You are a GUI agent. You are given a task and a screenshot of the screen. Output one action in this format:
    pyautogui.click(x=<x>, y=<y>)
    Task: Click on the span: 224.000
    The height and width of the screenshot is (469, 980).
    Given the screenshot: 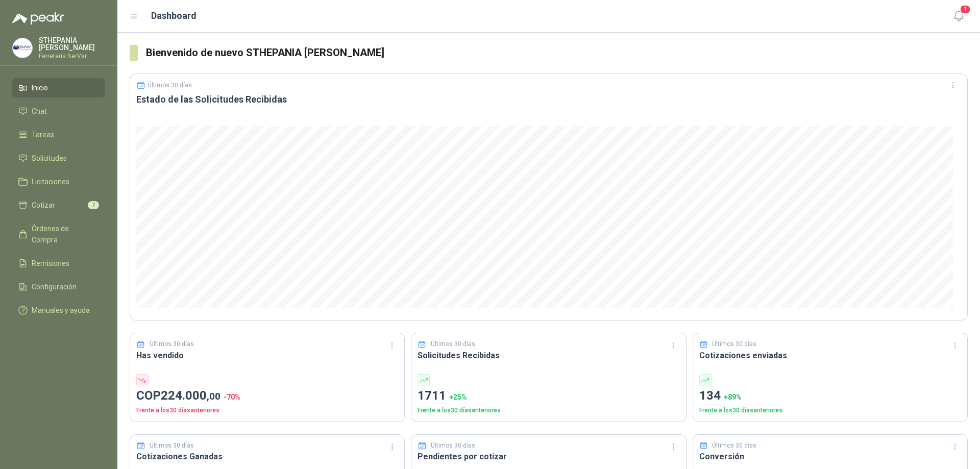 What is the action you would take?
    pyautogui.click(x=190, y=396)
    